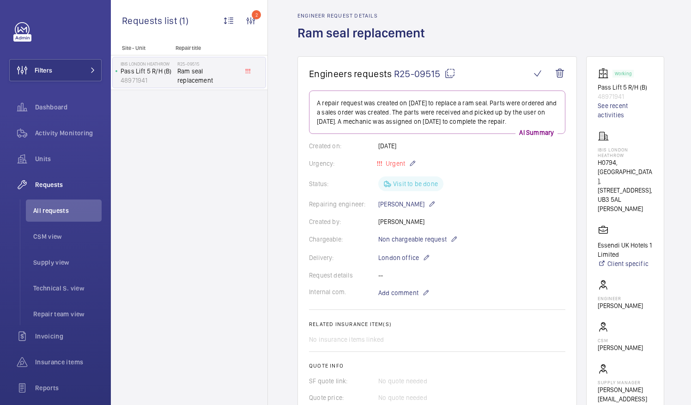 The width and height of the screenshot is (691, 405). I want to click on a: Client specific, so click(625, 264).